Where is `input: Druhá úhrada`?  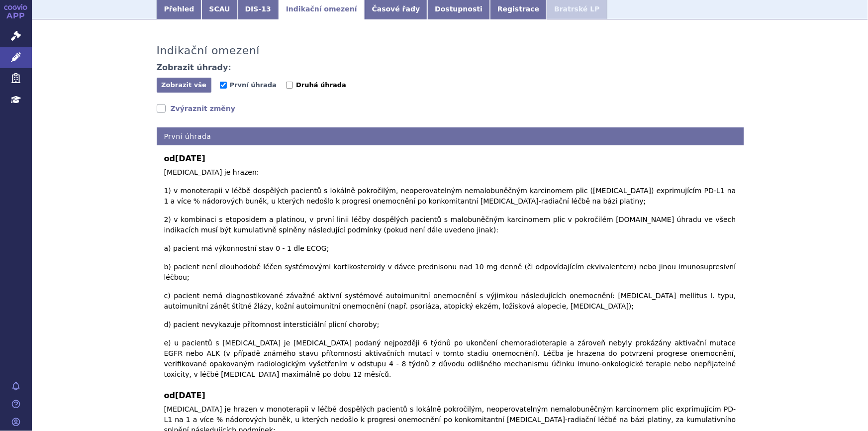
input: Druhá úhrada is located at coordinates (290, 85).